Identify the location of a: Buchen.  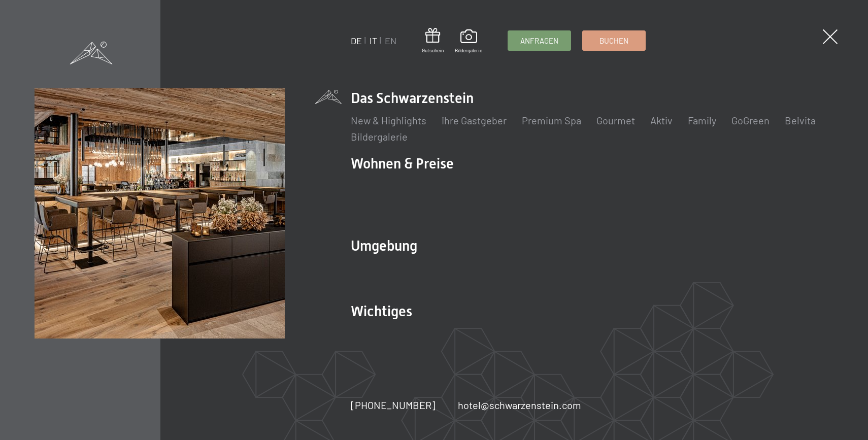
(614, 41).